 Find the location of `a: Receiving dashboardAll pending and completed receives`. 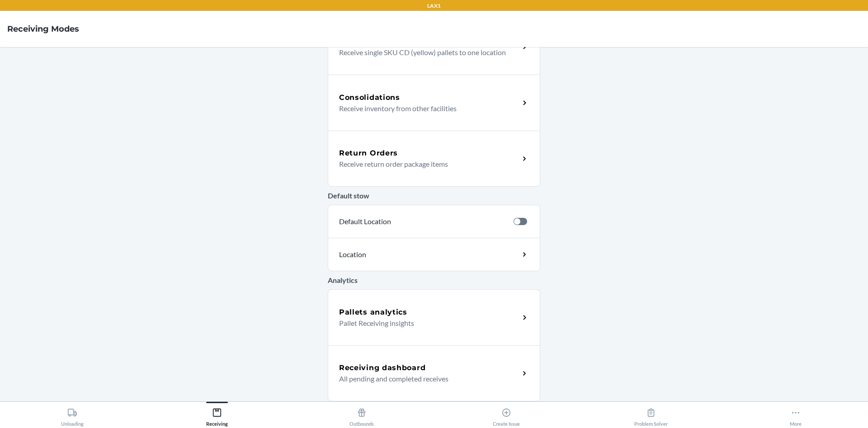

a: Receiving dashboardAll pending and completed receives is located at coordinates (434, 373).